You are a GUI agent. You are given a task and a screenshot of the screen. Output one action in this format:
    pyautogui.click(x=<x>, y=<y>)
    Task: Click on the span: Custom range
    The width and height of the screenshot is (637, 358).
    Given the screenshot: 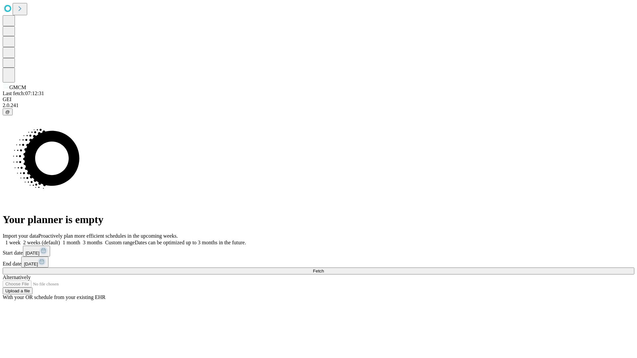 What is the action you would take?
    pyautogui.click(x=120, y=243)
    